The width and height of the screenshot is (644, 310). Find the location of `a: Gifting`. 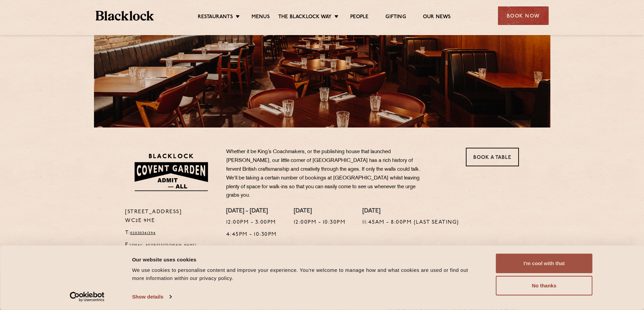

a: Gifting is located at coordinates (395, 18).